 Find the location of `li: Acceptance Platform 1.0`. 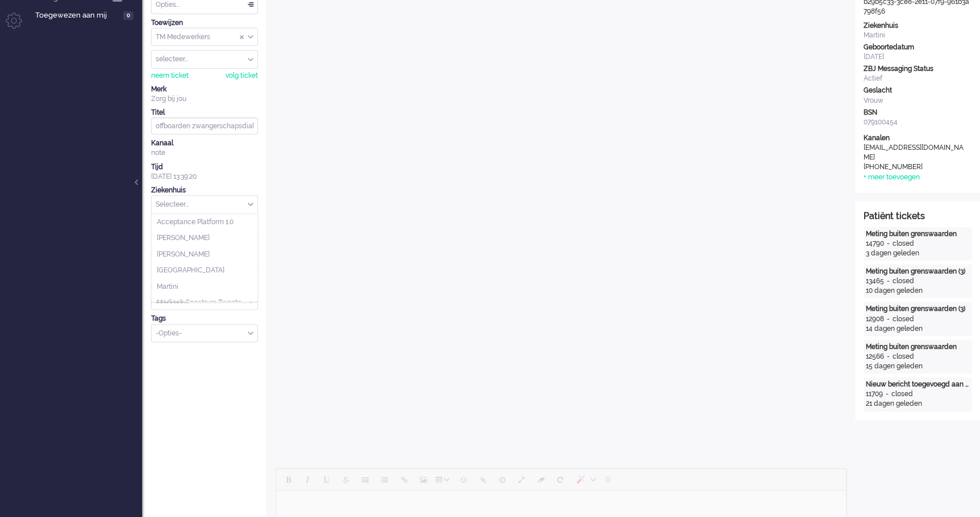

li: Acceptance Platform 1.0 is located at coordinates (205, 222).